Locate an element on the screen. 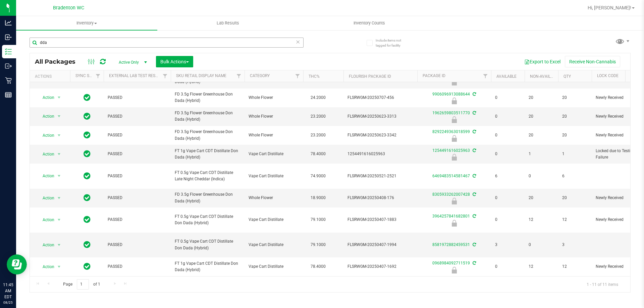  span: 74.9000 is located at coordinates (318, 176).